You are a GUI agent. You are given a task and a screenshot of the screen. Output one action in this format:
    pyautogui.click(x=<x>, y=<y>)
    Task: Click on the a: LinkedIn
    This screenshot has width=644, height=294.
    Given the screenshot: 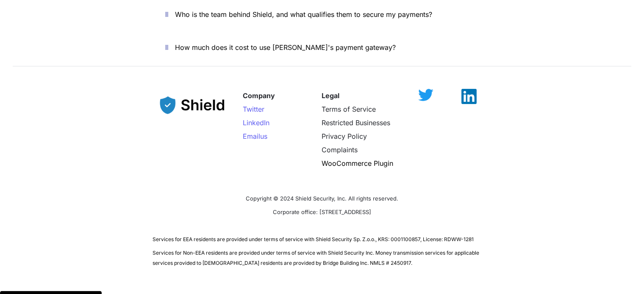 What is the action you would take?
    pyautogui.click(x=256, y=122)
    